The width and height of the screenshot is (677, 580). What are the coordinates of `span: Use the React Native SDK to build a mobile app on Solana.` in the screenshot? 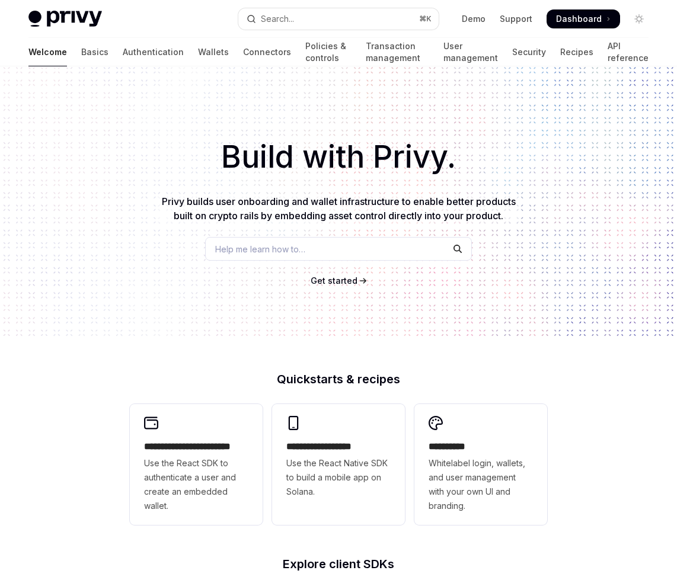 It's located at (338, 478).